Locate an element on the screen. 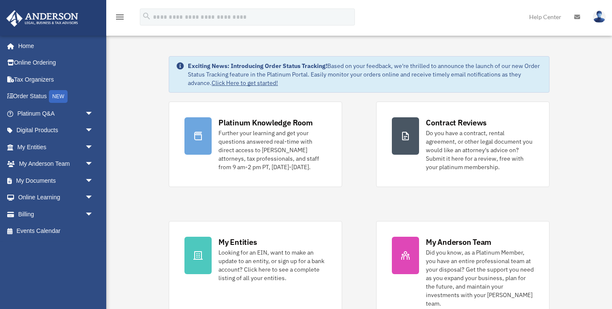 This screenshot has width=612, height=309. a: Online Ordering is located at coordinates (56, 63).